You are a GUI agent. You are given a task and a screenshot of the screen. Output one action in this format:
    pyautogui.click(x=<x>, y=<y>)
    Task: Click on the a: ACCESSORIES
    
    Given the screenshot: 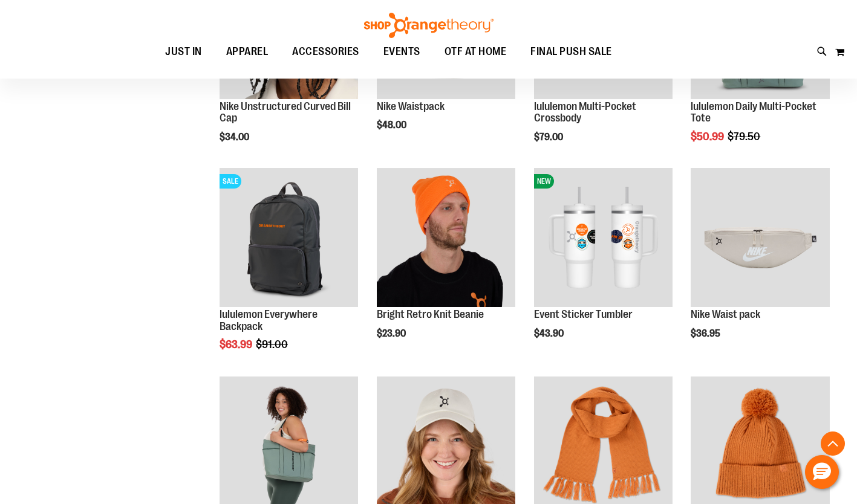 What is the action you would take?
    pyautogui.click(x=325, y=51)
    